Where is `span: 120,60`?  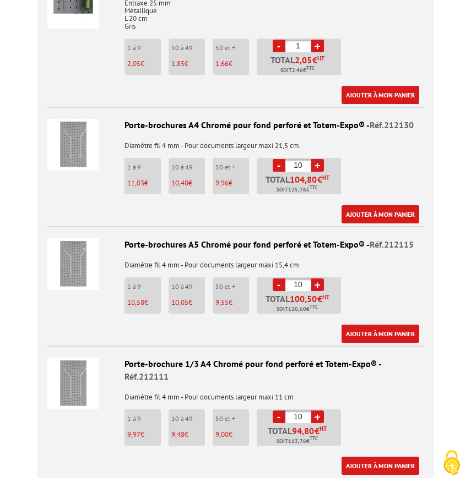 span: 120,60 is located at coordinates (297, 309).